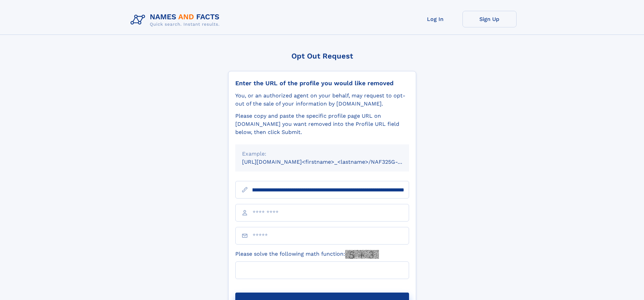 The width and height of the screenshot is (644, 300). I want to click on label: Please solve the following math function:, so click(307, 254).